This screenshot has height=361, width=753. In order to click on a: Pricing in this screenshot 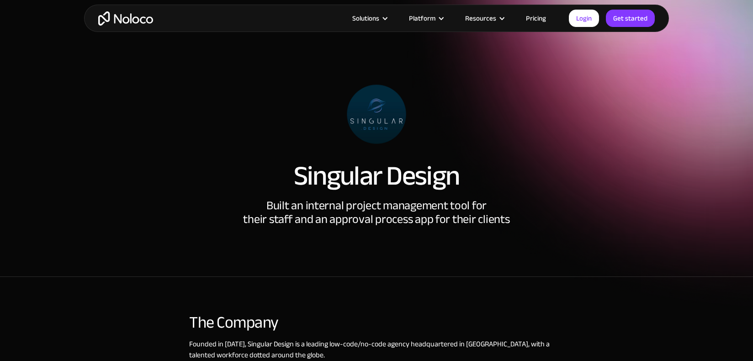, I will do `click(536, 18)`.